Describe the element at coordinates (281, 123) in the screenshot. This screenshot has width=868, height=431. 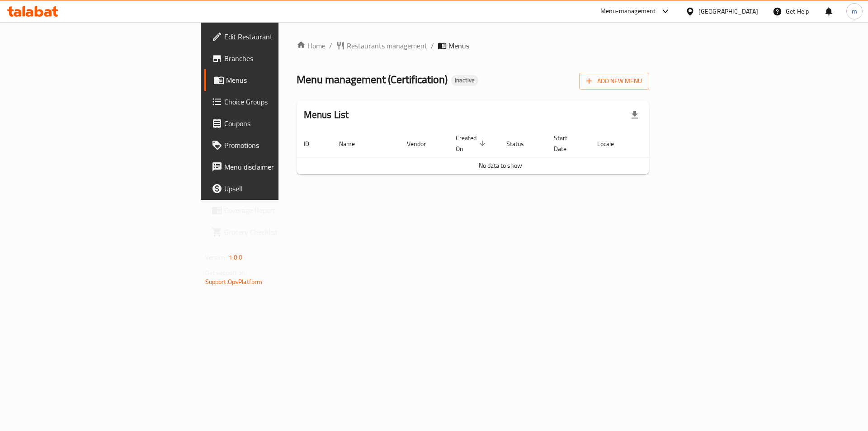
I see `span: Coupons` at that location.